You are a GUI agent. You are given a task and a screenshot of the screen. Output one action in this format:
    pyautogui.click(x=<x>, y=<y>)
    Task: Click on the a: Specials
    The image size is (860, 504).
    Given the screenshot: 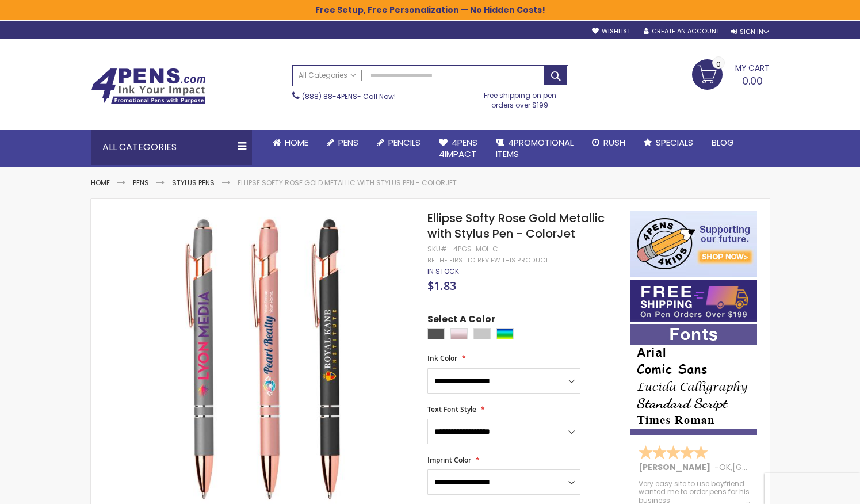 What is the action you would take?
    pyautogui.click(x=669, y=143)
    